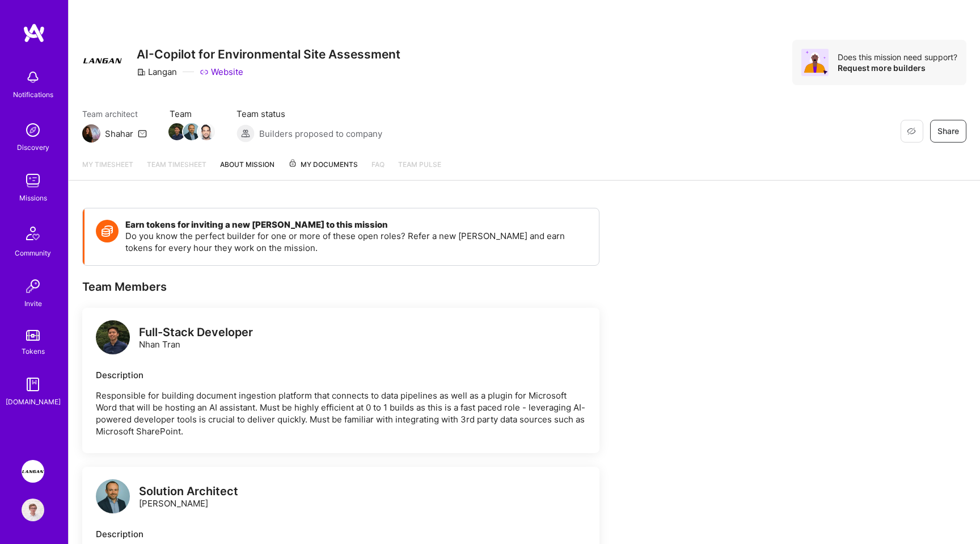 The height and width of the screenshot is (544, 980). I want to click on a: User Avatar, so click(33, 509).